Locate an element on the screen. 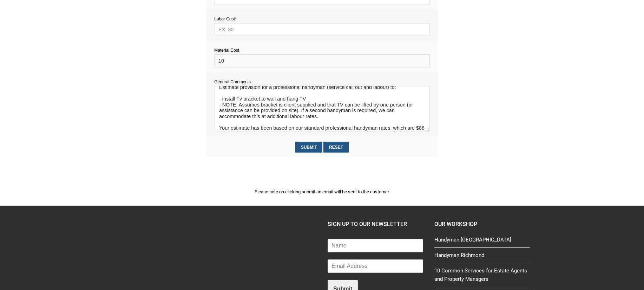 This screenshot has height=290, width=644. span: General Comments is located at coordinates (233, 82).